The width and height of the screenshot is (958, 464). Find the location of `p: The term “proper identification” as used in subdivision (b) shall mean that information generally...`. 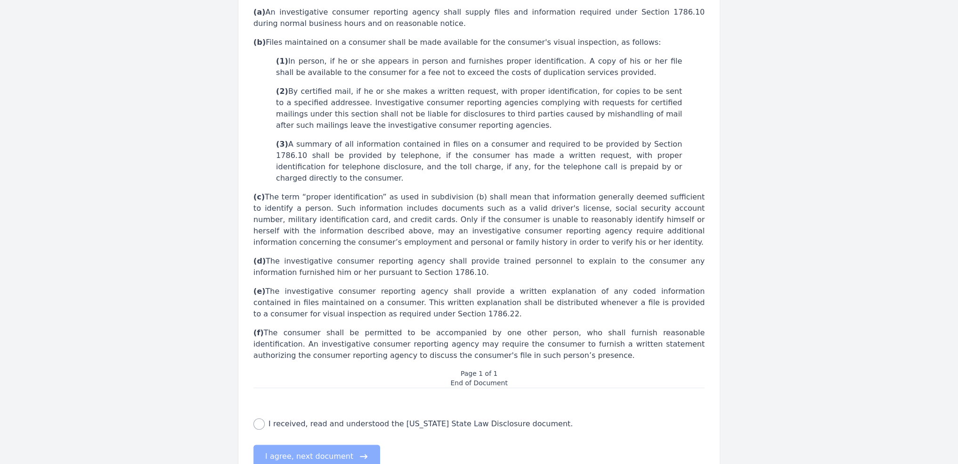

p: The term “proper identification” as used in subdivision (b) shall mean that information generally... is located at coordinates (479, 220).